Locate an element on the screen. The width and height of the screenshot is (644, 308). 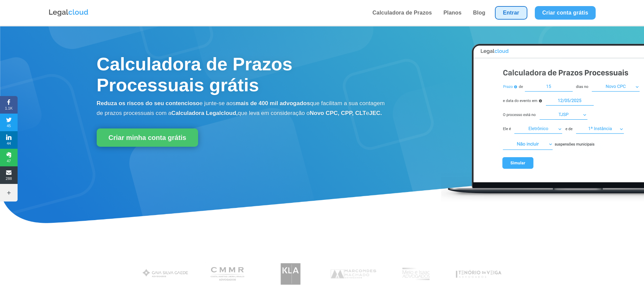
b: JEC. is located at coordinates (376, 113).